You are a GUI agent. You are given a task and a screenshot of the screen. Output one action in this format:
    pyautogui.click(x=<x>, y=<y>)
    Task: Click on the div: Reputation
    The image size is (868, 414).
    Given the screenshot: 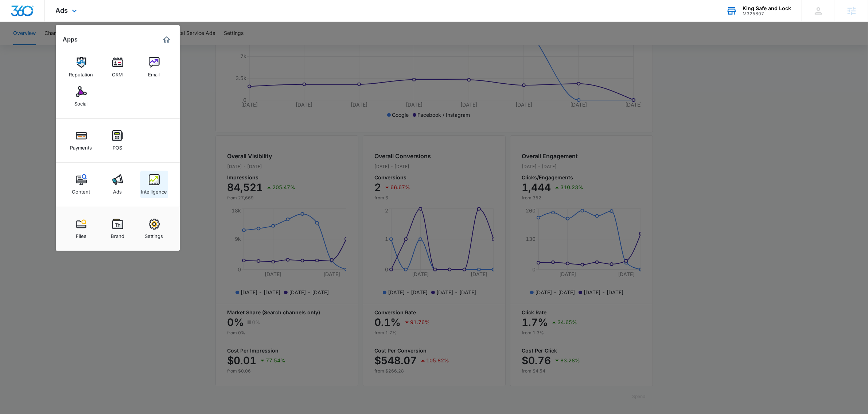 What is the action you would take?
    pyautogui.click(x=82, y=73)
    